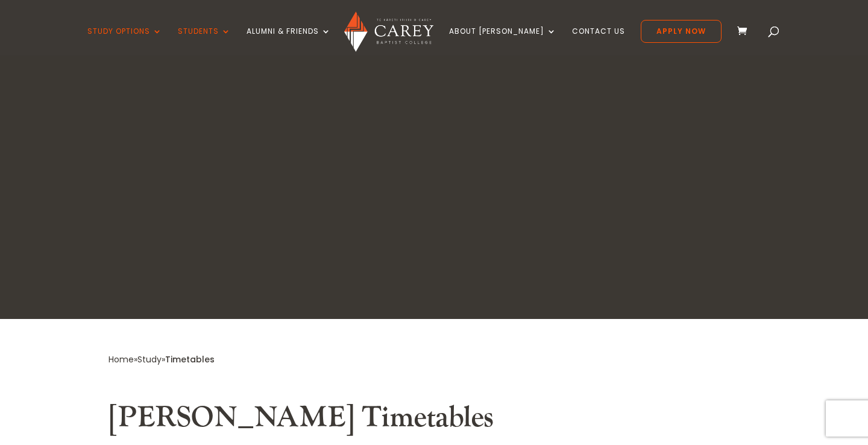 The image size is (868, 445). What do you see at coordinates (190, 359) in the screenshot?
I see `span: Timetables` at bounding box center [190, 359].